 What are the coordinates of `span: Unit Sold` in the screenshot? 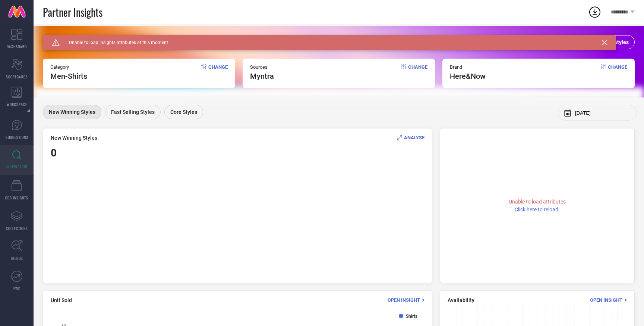 It's located at (61, 300).